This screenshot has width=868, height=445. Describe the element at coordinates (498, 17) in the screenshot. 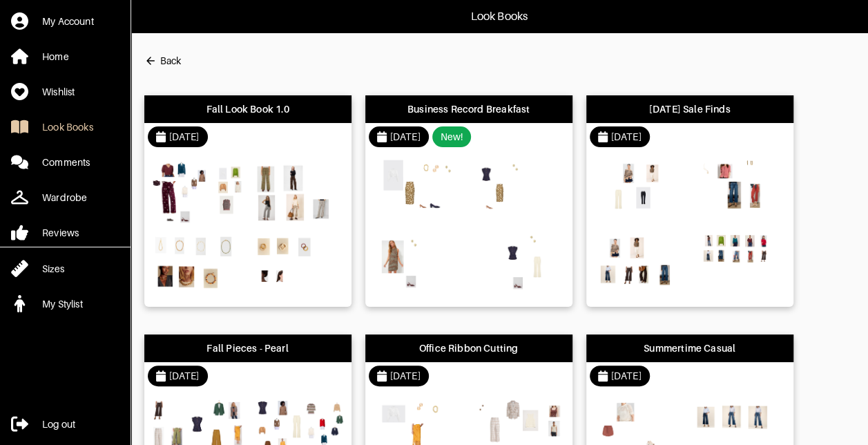

I see `p: Look Books` at that location.